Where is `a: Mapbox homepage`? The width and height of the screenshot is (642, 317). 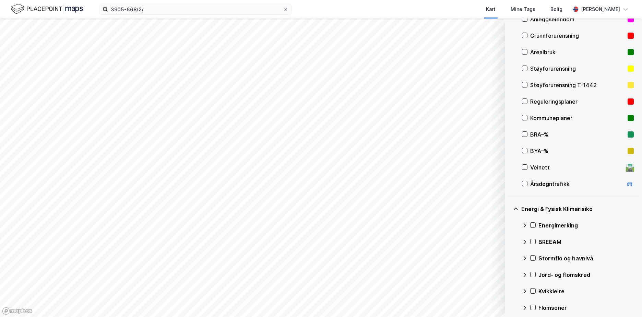 a: Mapbox homepage is located at coordinates (17, 311).